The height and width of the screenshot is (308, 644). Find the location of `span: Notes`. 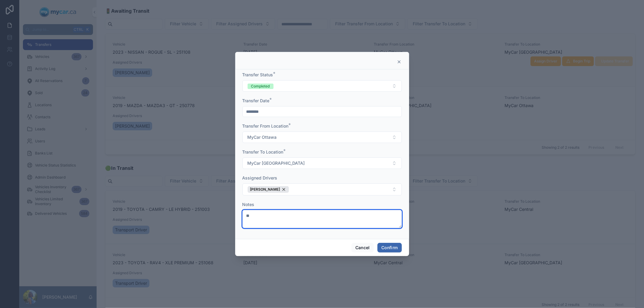

span: Notes is located at coordinates (249, 204).